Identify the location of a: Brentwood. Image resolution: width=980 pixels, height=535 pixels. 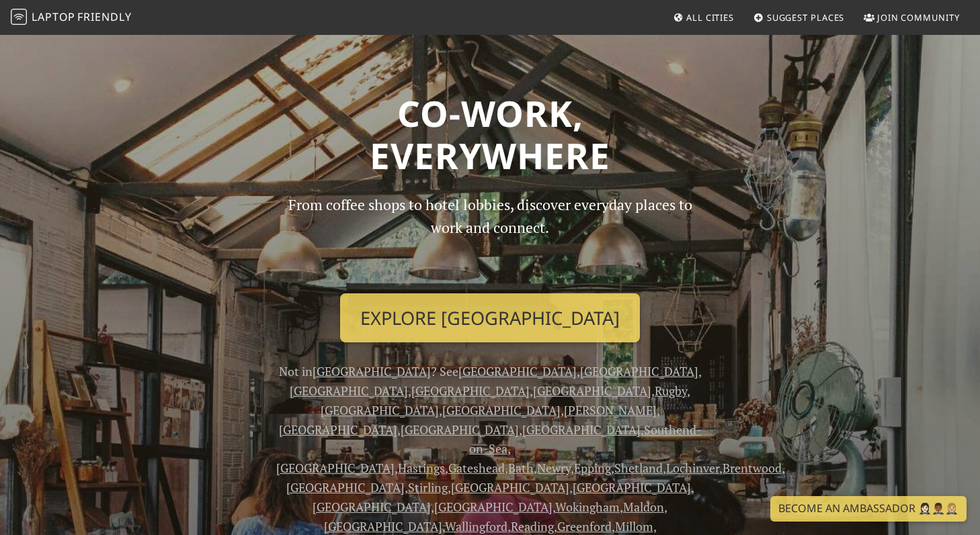
(752, 468).